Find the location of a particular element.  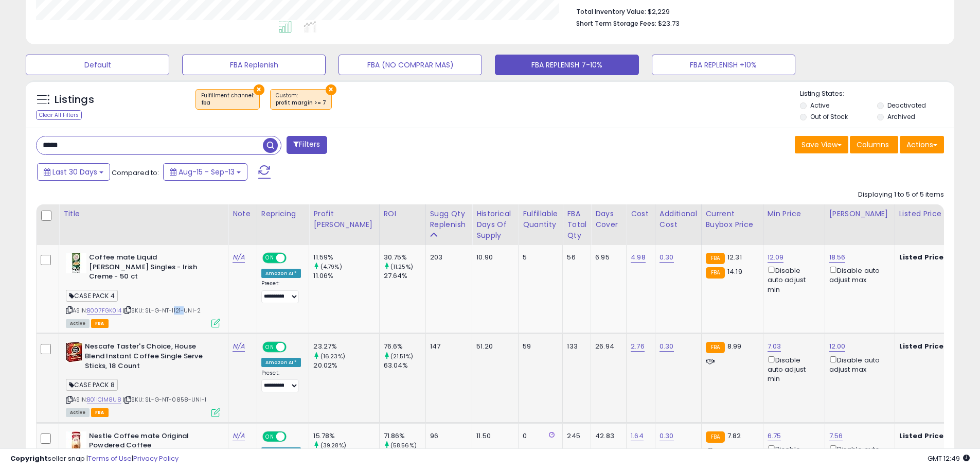

div: 11.50 is located at coordinates (493, 436).